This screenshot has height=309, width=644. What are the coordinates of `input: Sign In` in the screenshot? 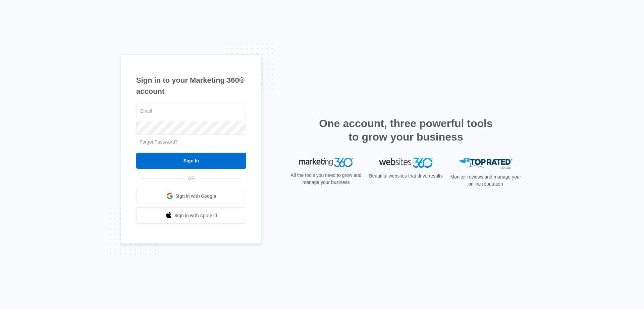 It's located at (191, 160).